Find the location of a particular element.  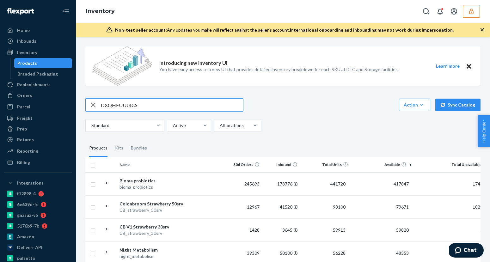

p: You have early access to a new UI that provides detailed inventory breakdown for each SKU at DTC ... is located at coordinates (279, 70).